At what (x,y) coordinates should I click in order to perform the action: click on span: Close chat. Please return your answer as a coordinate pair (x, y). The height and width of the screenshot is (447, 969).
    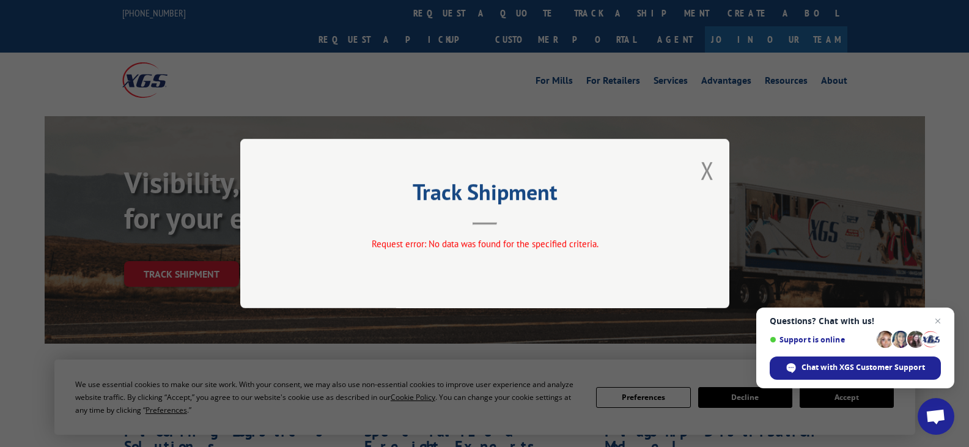
    Looking at the image, I should click on (938, 321).